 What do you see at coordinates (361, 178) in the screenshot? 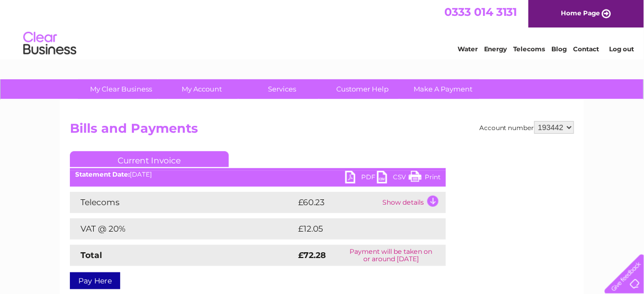
I see `a: PDF` at bounding box center [361, 178].